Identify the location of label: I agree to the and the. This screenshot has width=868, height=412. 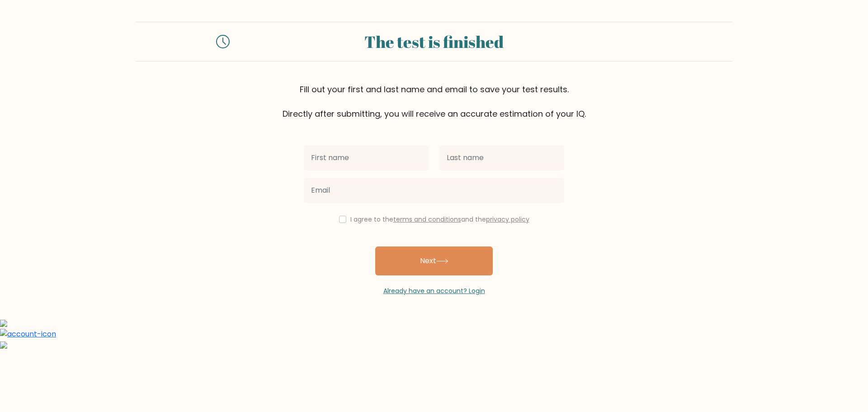
(440, 219).